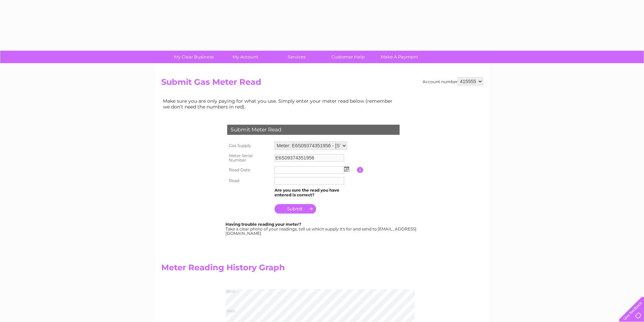  I want to click on a: Customer Help, so click(348, 57).